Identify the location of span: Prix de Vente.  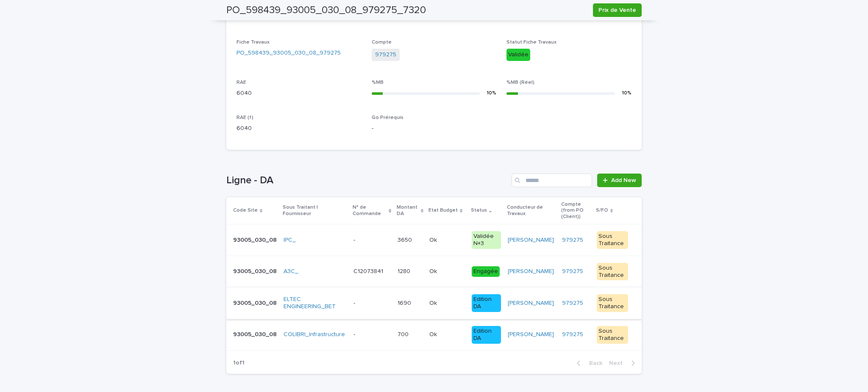
(618, 10).